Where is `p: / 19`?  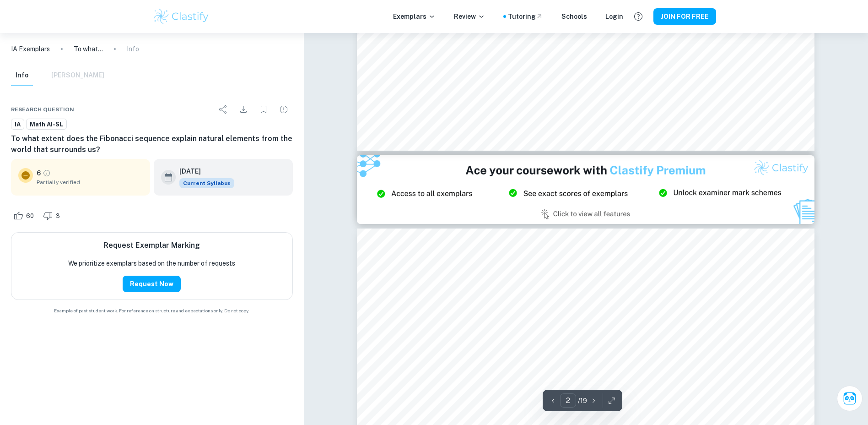
p: / 19 is located at coordinates (582, 401).